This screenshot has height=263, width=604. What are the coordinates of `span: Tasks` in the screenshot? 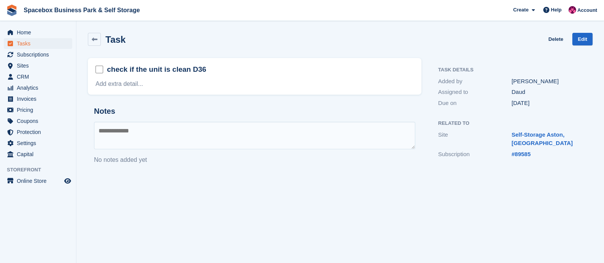 It's located at (40, 44).